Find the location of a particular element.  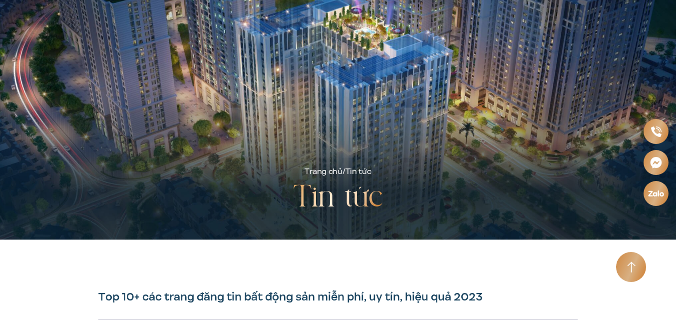

h1: Top 10+ các trang đăng tin bất động sản miễn phí, uy tín, hiệu quả 2023 is located at coordinates (338, 297).